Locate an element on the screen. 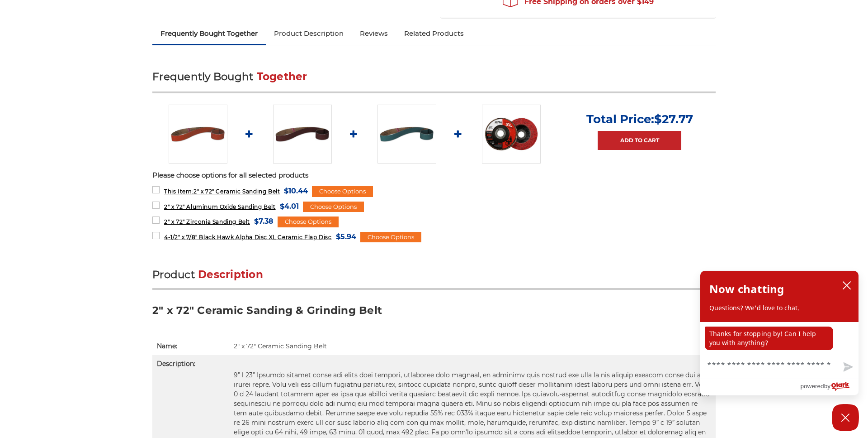 The height and width of the screenshot is (438, 868). p: Total Price: is located at coordinates (640, 119).